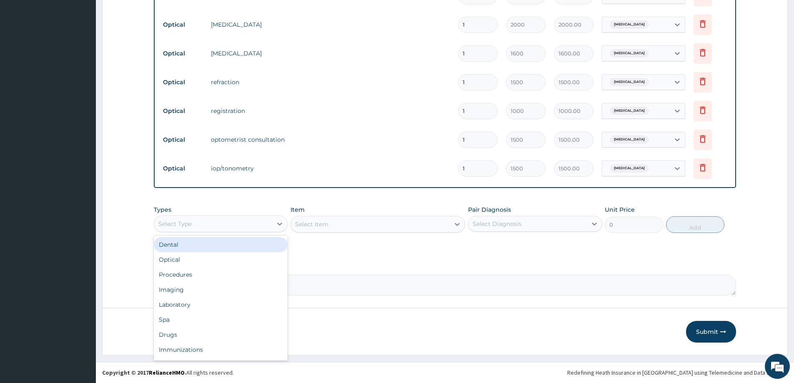 The width and height of the screenshot is (794, 383). I want to click on div: Laboratory, so click(220, 305).